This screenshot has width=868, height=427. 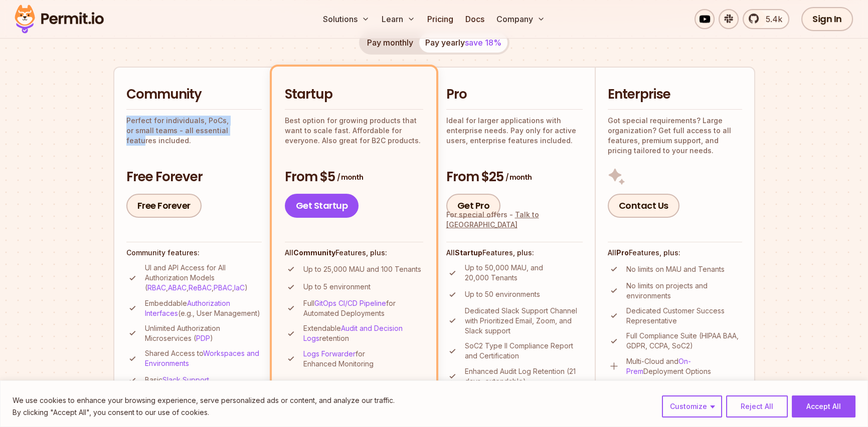 What do you see at coordinates (363, 333) in the screenshot?
I see `p: Extendable retention` at bounding box center [363, 333].